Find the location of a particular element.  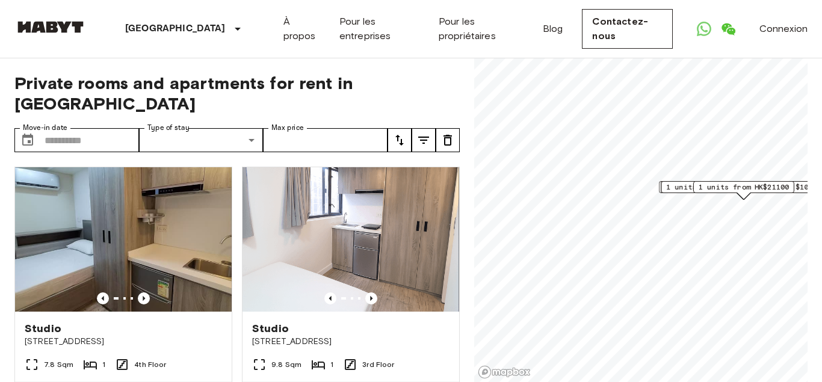

div: Map marker is located at coordinates (744, 190).